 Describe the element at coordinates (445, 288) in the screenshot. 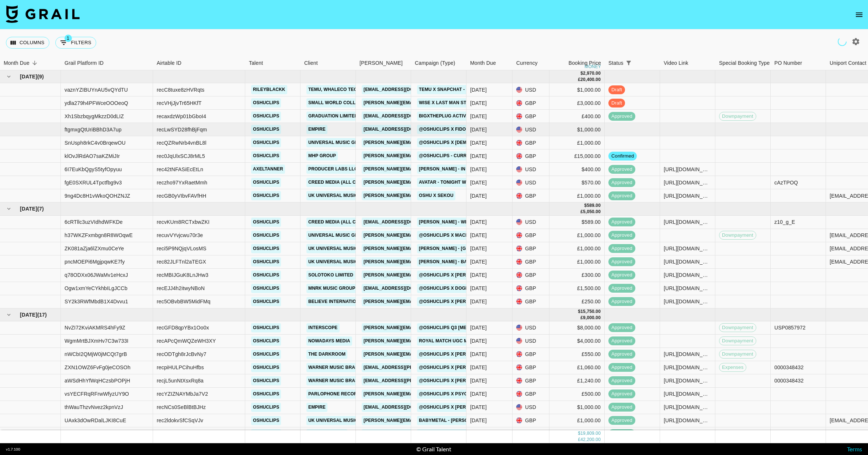

I see `a: @oshuclips X Dogma` at that location.